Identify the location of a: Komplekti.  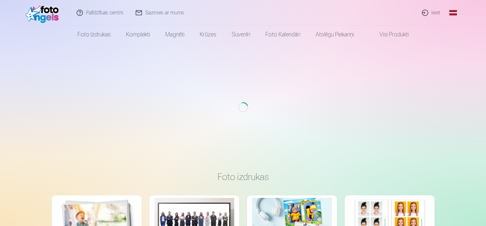
(138, 34).